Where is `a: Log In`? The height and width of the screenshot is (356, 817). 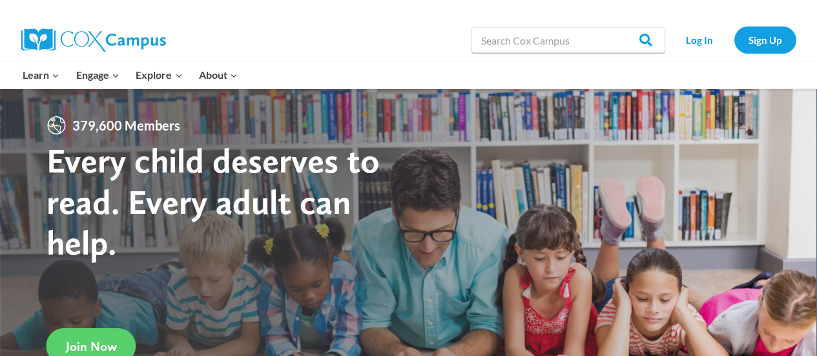
a: Log In is located at coordinates (699, 39).